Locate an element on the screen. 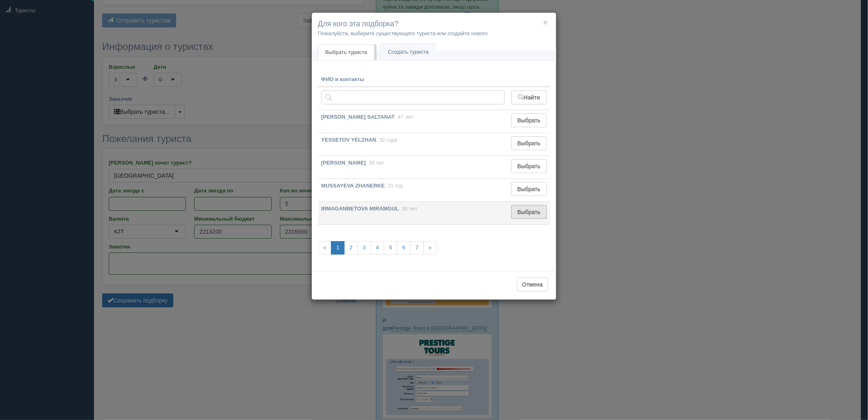 The height and width of the screenshot is (420, 868). b: YESSETOV YELZHAN is located at coordinates (349, 139).